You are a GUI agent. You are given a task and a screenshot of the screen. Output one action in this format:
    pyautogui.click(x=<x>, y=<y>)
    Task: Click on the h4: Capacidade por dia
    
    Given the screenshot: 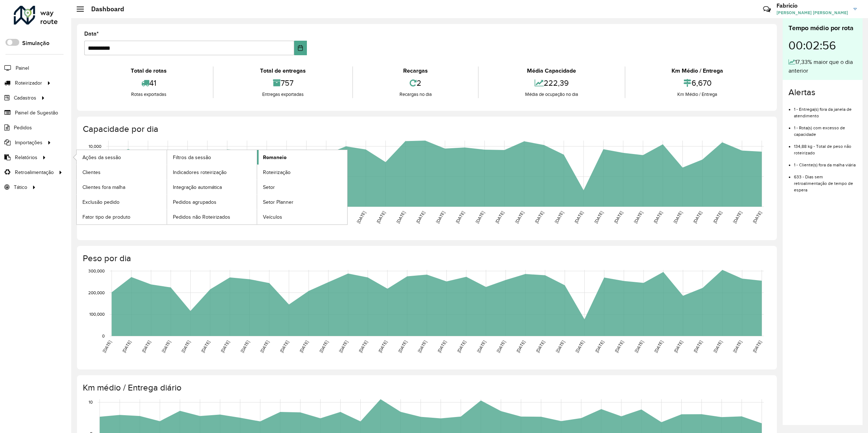 What is the action you would take?
    pyautogui.click(x=426, y=129)
    